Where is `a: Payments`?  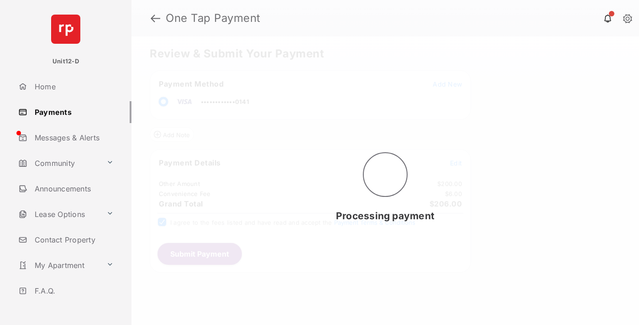 a: Payments is located at coordinates (73, 112).